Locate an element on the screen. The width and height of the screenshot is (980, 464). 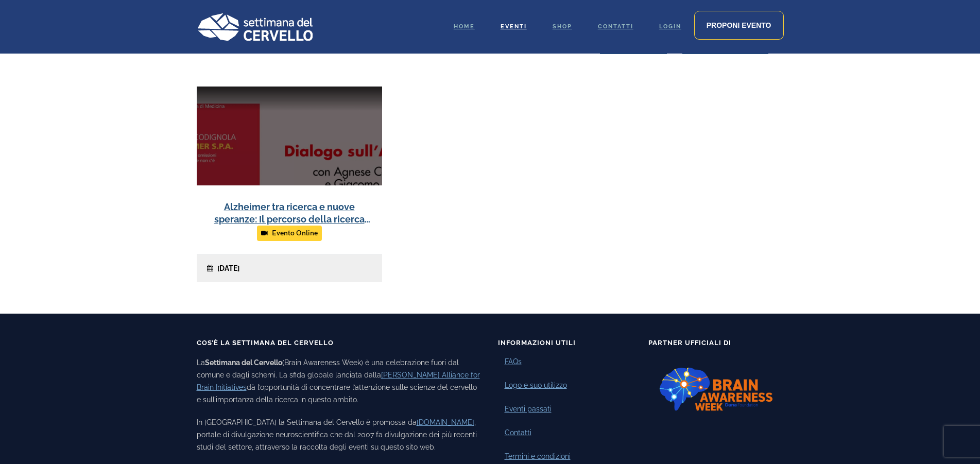
a: Contatti is located at coordinates (518, 432).